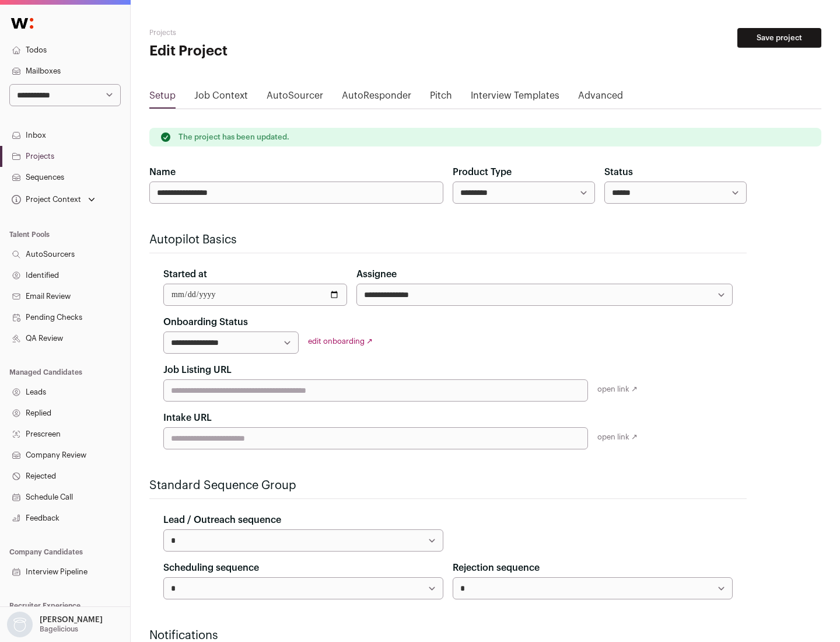 The width and height of the screenshot is (840, 642). Describe the element at coordinates (22, 24) in the screenshot. I see `img: Wellfound` at that location.